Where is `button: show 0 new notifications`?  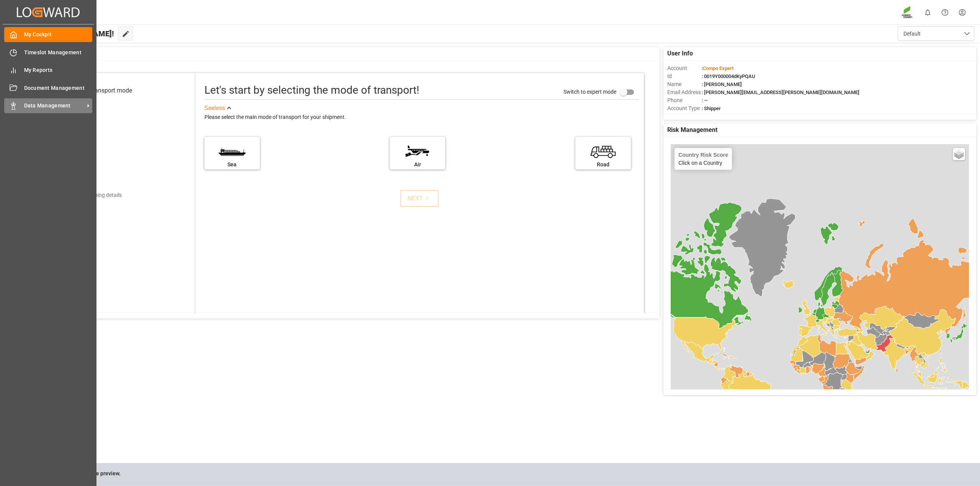 button: show 0 new notifications is located at coordinates (928, 12).